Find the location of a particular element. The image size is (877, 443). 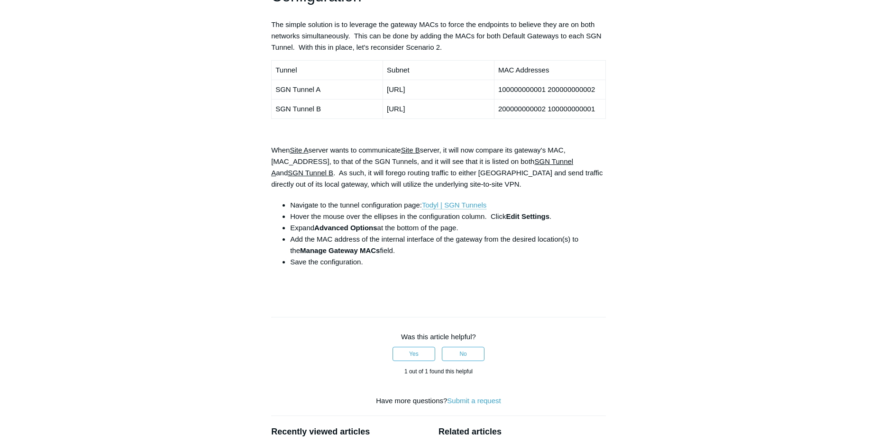

li: Hover the mouse over the ellipses in the configuration column. Click . is located at coordinates (448, 217).